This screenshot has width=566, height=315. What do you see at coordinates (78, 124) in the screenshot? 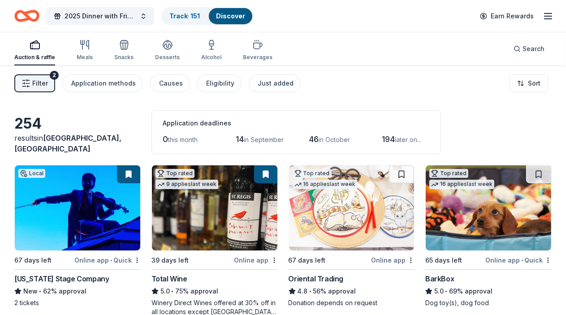
I see `div: 254` at bounding box center [78, 124].